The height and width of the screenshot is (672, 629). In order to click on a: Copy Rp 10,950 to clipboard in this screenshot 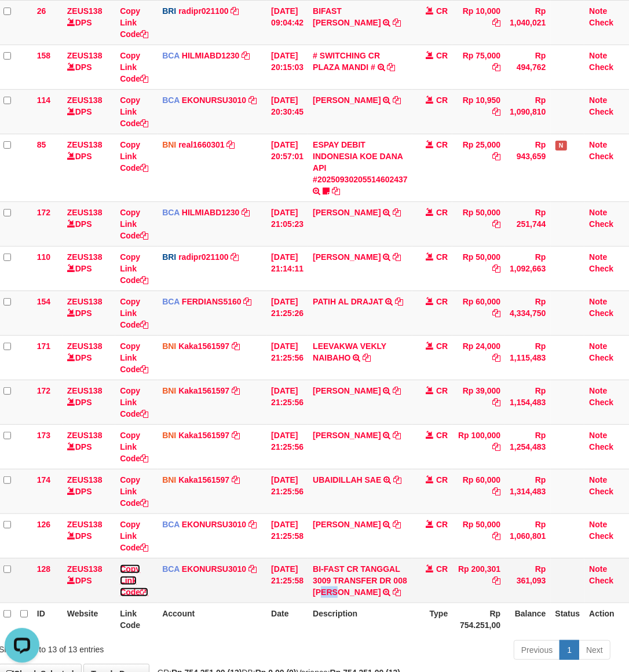, I will do `click(496, 112)`.